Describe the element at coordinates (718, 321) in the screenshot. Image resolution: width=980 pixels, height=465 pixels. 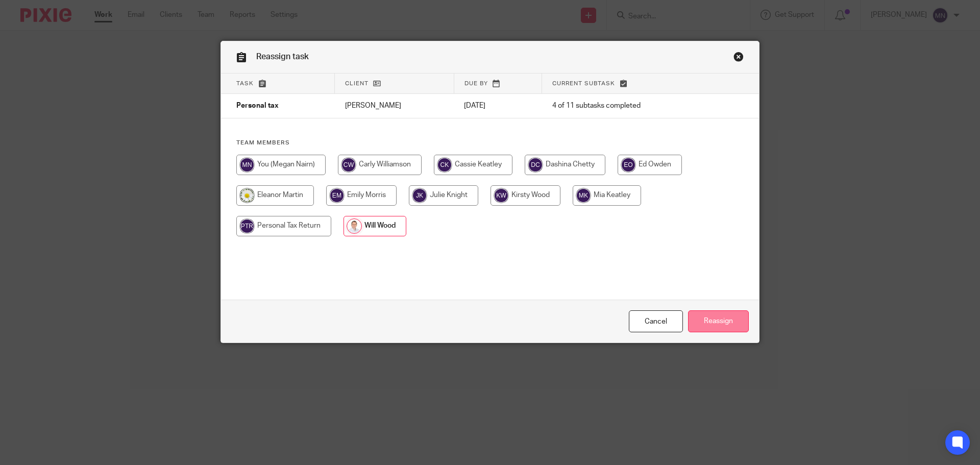
I see `input: Reassign` at that location.